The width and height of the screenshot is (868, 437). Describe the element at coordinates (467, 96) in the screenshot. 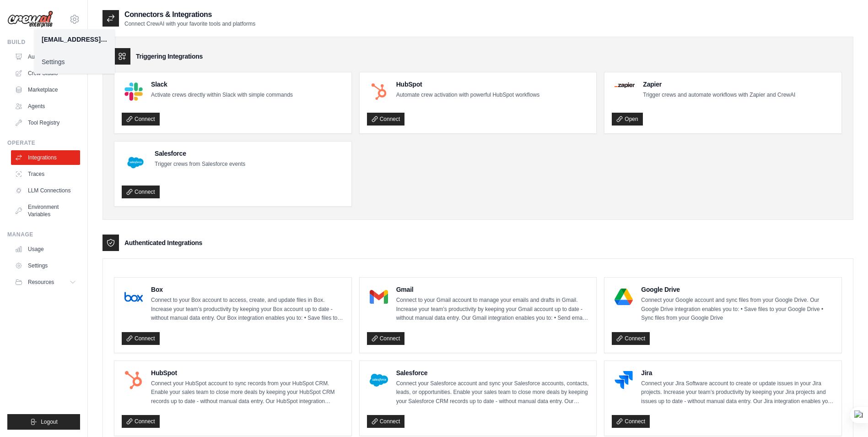

I see `p: Automate crew activation with powerful HubSpot workflows` at that location.